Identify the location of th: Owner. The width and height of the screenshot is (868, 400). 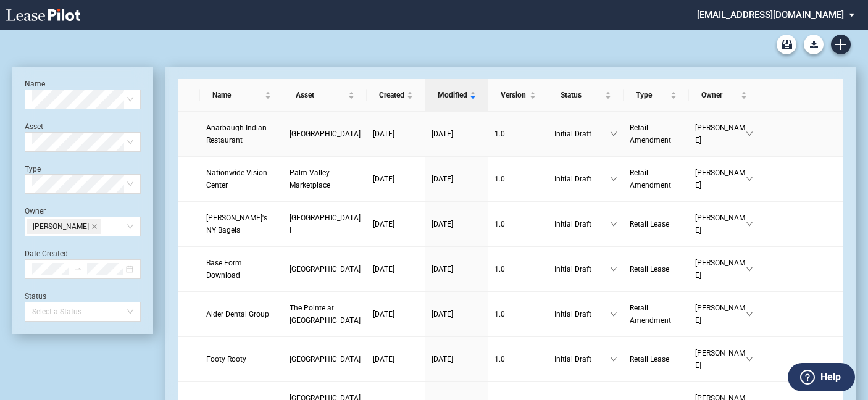
(724, 95).